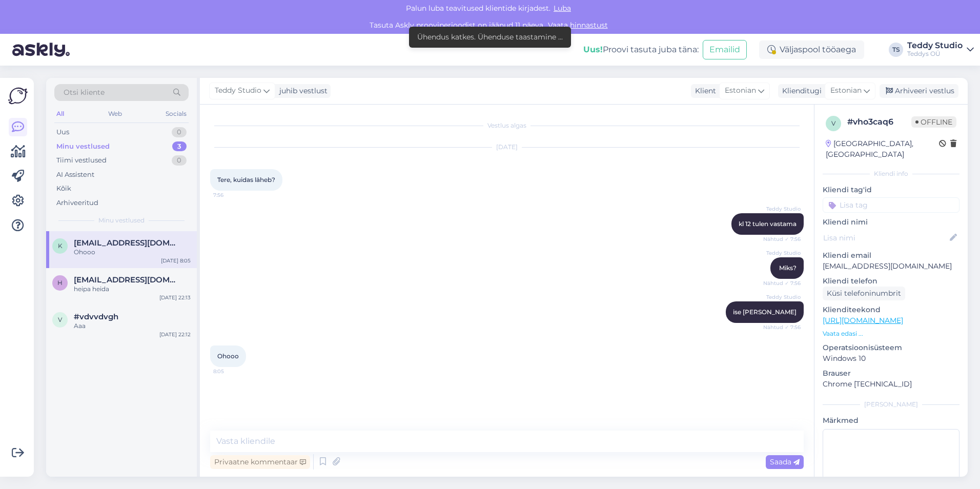 The width and height of the screenshot is (980, 489). Describe the element at coordinates (891, 256) in the screenshot. I see `p: Kliendi email` at that location.